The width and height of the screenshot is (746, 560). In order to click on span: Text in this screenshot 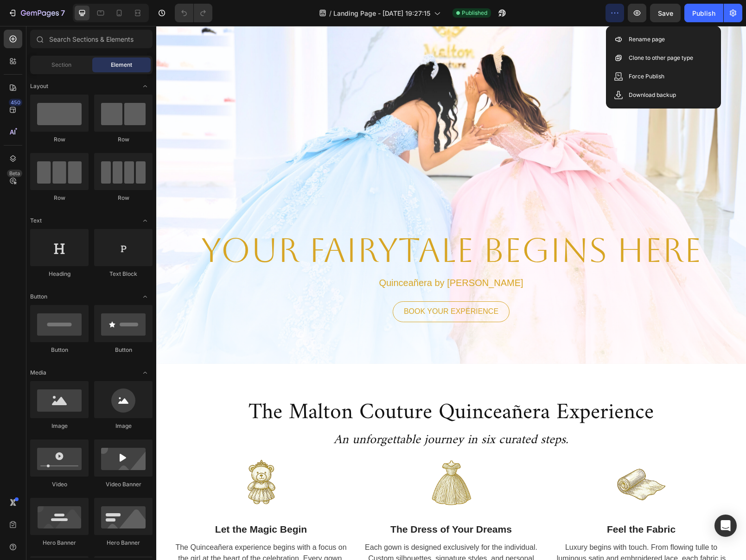, I will do `click(35, 221)`.